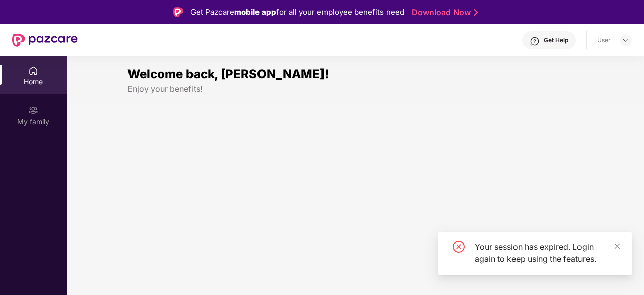 This screenshot has width=644, height=295. Describe the element at coordinates (443, 12) in the screenshot. I see `a: Download Now` at that location.